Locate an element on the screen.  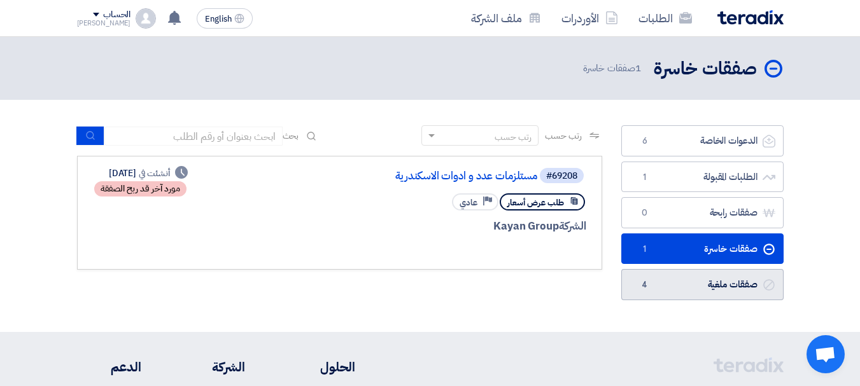
div: الحساب is located at coordinates (116, 15).